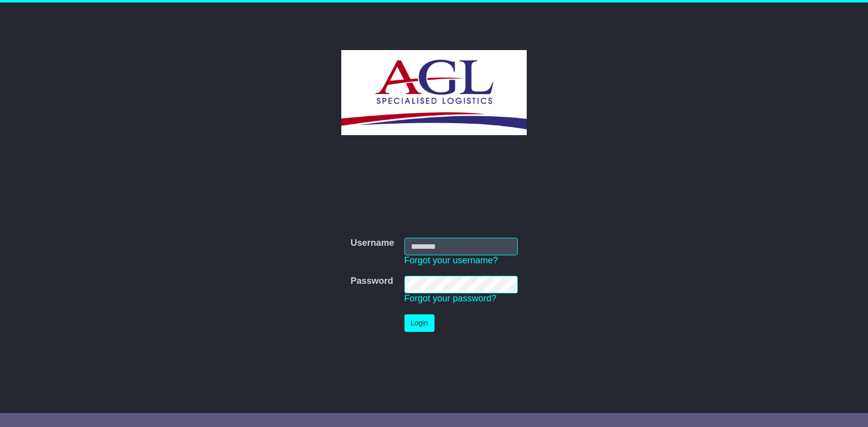 Image resolution: width=868 pixels, height=427 pixels. What do you see at coordinates (372, 281) in the screenshot?
I see `label: Password` at bounding box center [372, 281].